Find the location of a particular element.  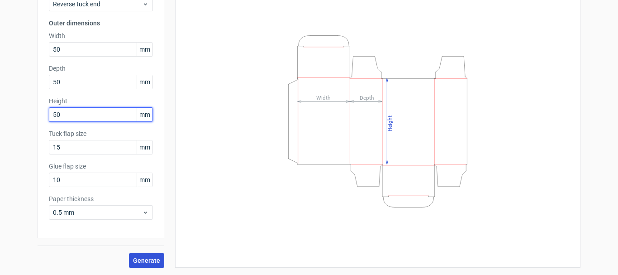

label: Width is located at coordinates (101, 36).